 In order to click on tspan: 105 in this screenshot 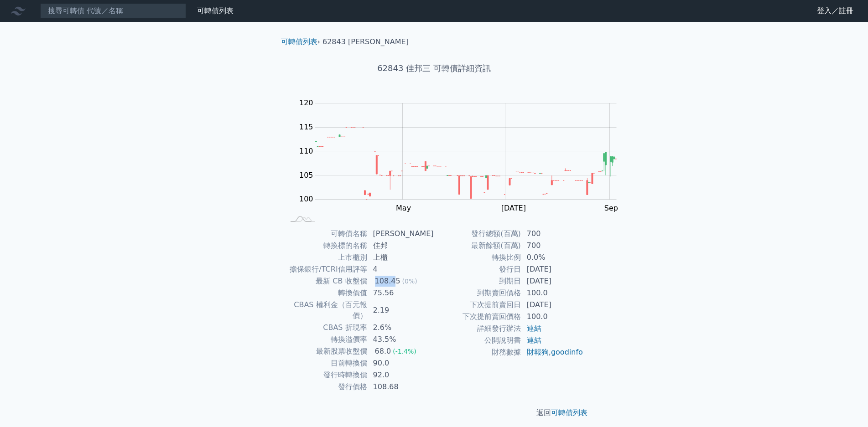, I will do `click(306, 175)`.